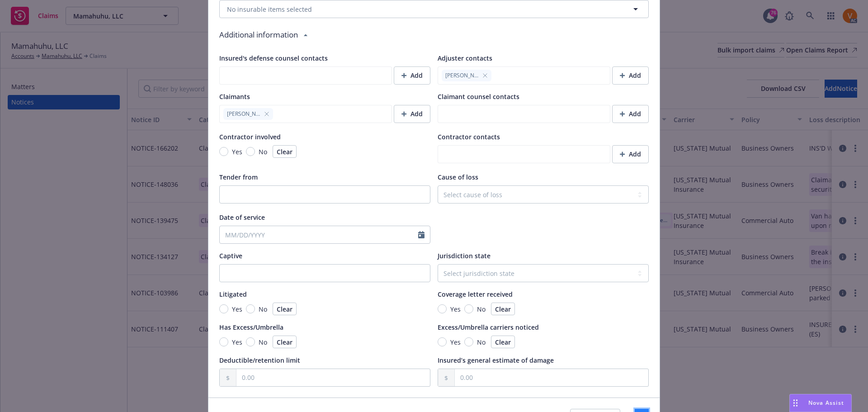 Image resolution: width=868 pixels, height=412 pixels. Describe the element at coordinates (465, 58) in the screenshot. I see `span: Adjuster contacts` at that location.